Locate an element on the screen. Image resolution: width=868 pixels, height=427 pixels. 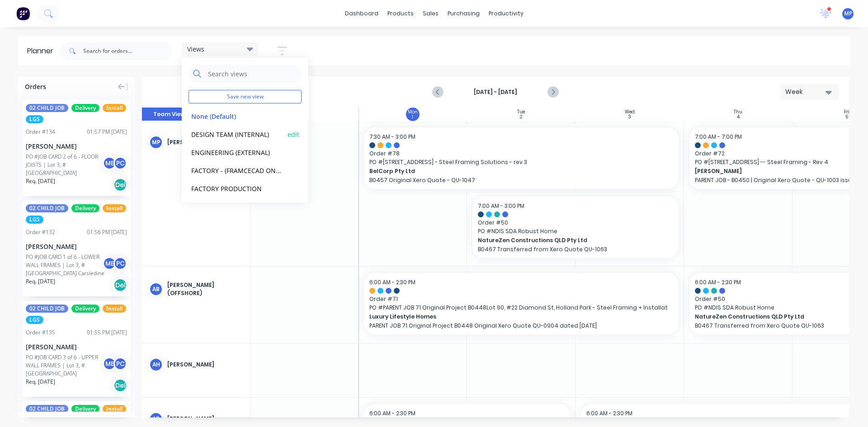
span: Luxury Lifestyle Homes is located at coordinates (506, 317).